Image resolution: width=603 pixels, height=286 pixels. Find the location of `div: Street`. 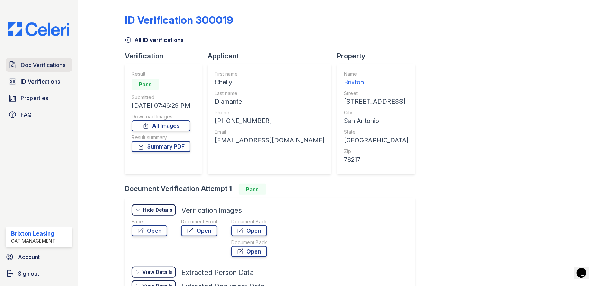

div: Street is located at coordinates (376, 93).